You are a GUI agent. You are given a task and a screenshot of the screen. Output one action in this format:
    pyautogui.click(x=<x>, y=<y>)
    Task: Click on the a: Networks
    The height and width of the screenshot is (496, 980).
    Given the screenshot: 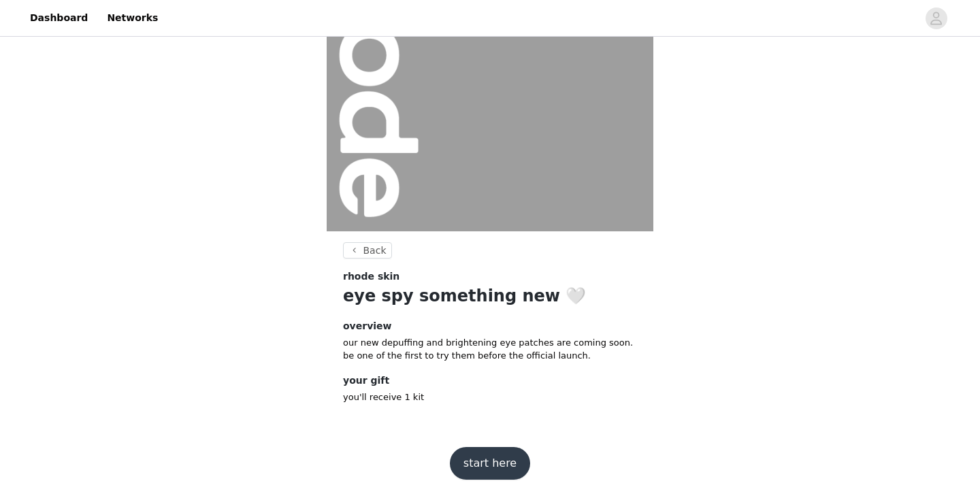 What is the action you would take?
    pyautogui.click(x=132, y=18)
    